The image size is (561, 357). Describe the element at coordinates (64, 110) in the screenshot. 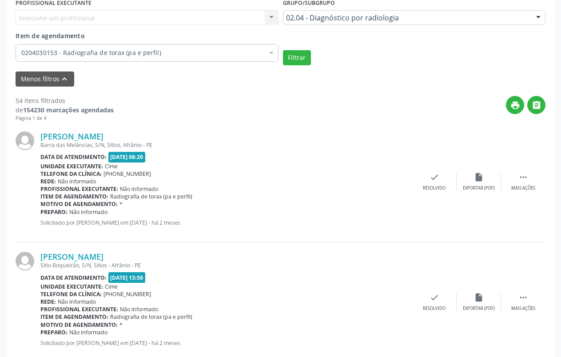

I see `div: de` at that location.